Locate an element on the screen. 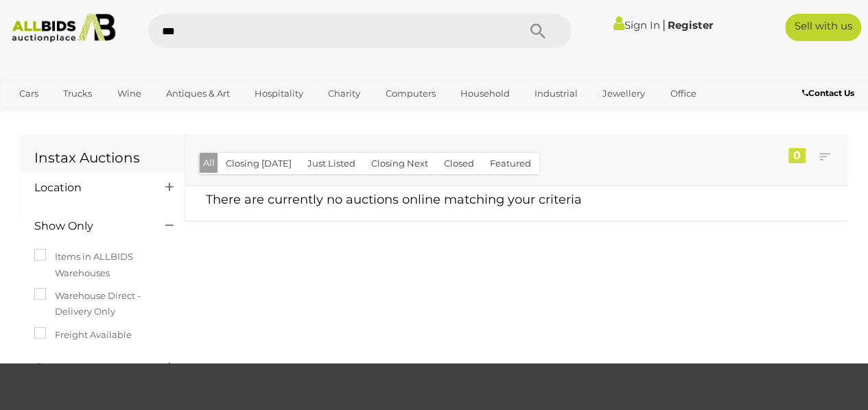 The width and height of the screenshot is (868, 410). a: Sell with us is located at coordinates (822, 27).